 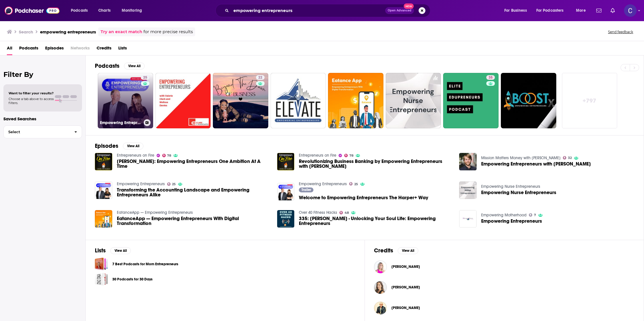 What do you see at coordinates (101, 279) in the screenshot?
I see `span: 30 Podcasts for 30 Days` at bounding box center [101, 279].